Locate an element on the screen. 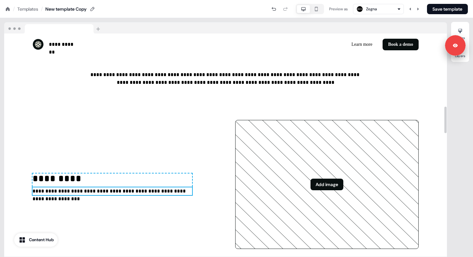 Image resolution: width=473 pixels, height=257 pixels. a: Templates is located at coordinates (28, 9).